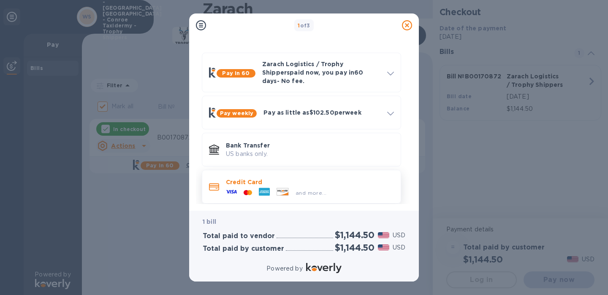  Describe the element at coordinates (243, 249) in the screenshot. I see `h3: Total paid by customer` at that location.